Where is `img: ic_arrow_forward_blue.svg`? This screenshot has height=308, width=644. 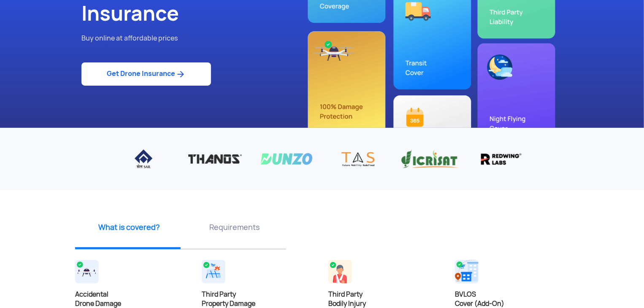 img: ic_arrow_forward_blue.svg is located at coordinates (180, 74).